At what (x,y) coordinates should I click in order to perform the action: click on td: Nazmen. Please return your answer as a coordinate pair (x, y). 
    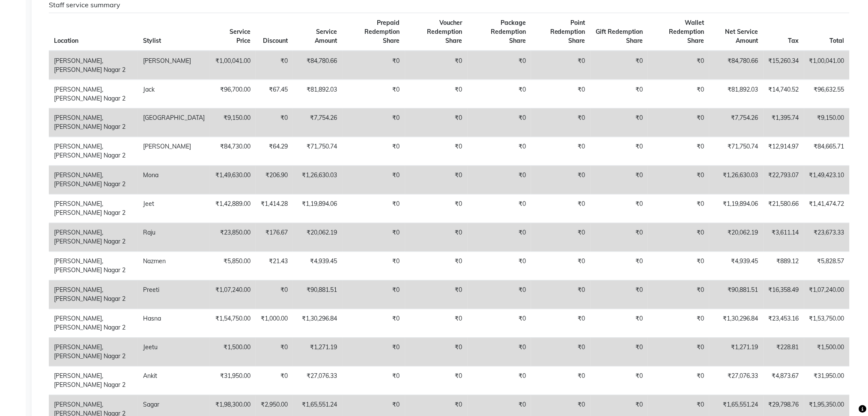
    Looking at the image, I should click on (174, 266).